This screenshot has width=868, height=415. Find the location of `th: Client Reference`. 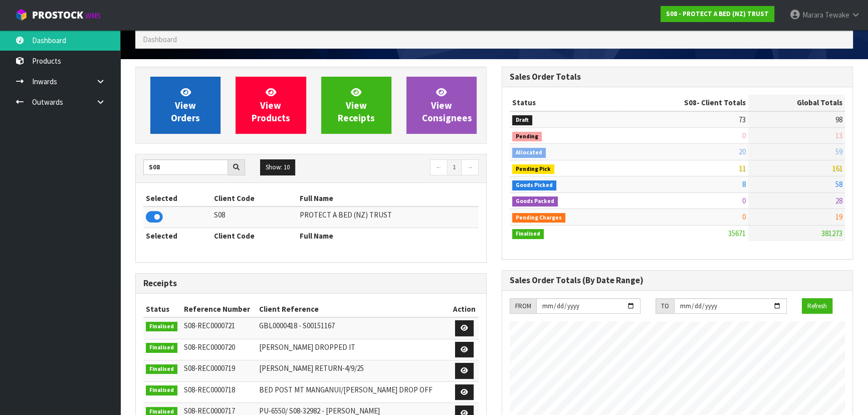

th: Client Reference is located at coordinates (353, 309).